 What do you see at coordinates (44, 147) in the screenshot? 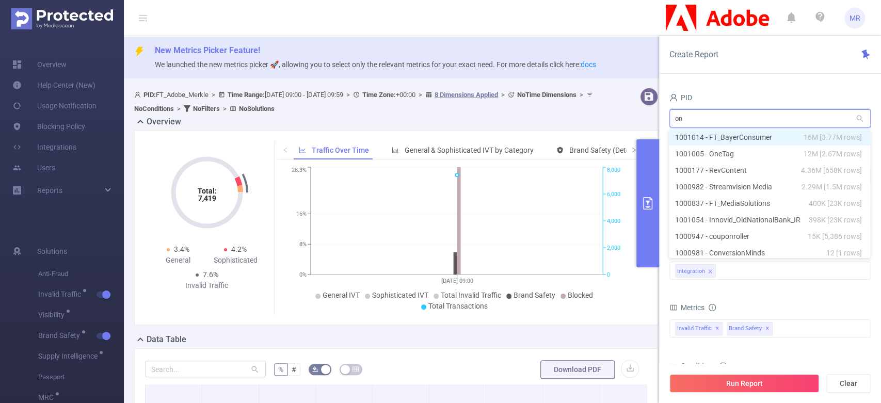
I see `a: Integrations` at bounding box center [44, 147].